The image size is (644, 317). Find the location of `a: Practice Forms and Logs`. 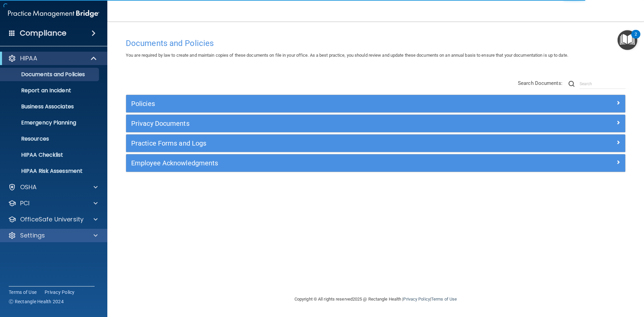

a: Practice Forms and Logs is located at coordinates (376, 143).